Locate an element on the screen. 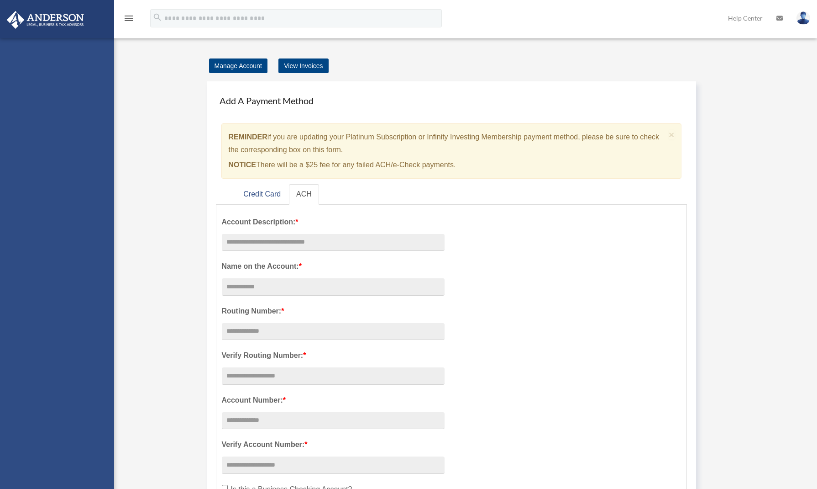 The height and width of the screenshot is (489, 817). label: Account Number: is located at coordinates (333, 400).